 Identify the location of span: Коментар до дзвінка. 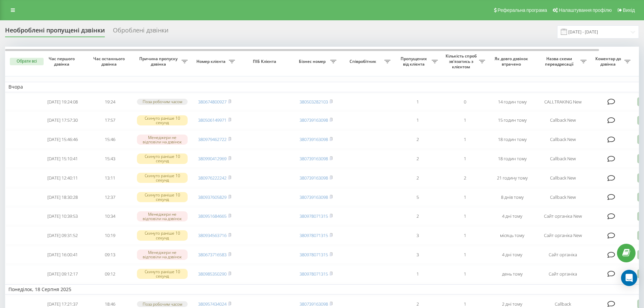
(609, 61).